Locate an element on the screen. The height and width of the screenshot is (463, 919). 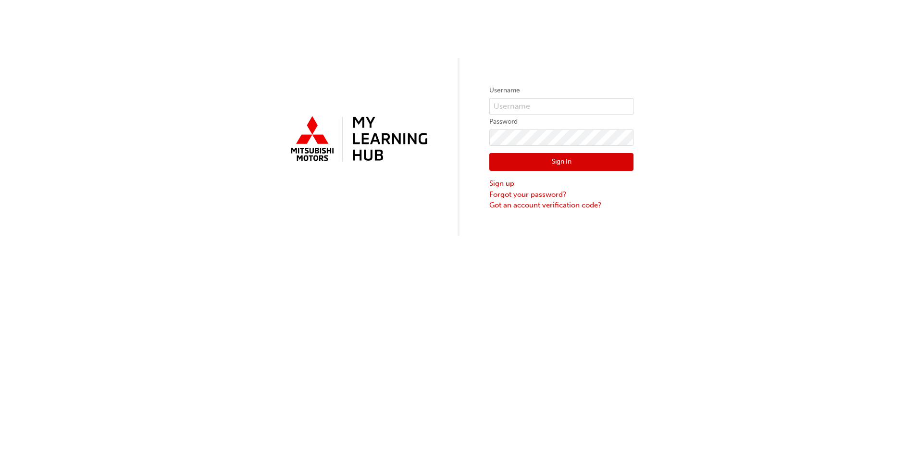
label: Password is located at coordinates (562, 122).